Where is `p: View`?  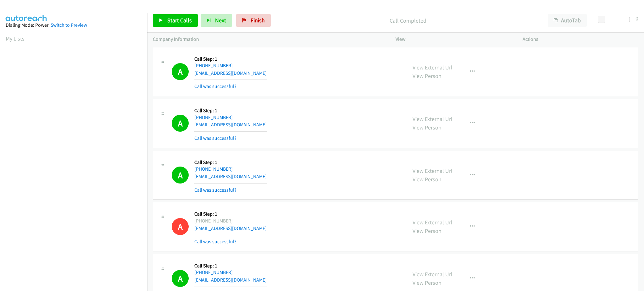
p: View is located at coordinates (453, 39).